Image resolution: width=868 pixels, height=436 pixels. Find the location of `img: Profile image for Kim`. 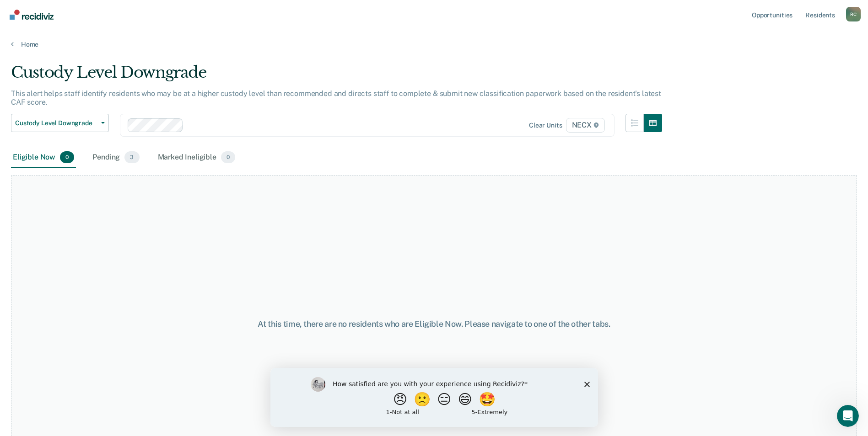

img: Profile image for Kim is located at coordinates (48, 16).